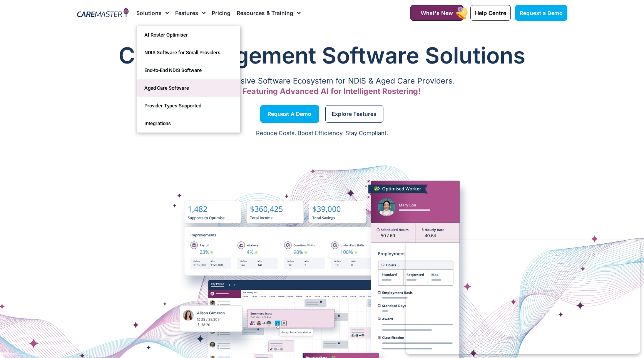 The image size is (644, 358). I want to click on p: A Comprehensive Software Ecosystem for NDIS & Aged Care Providers., so click(322, 81).